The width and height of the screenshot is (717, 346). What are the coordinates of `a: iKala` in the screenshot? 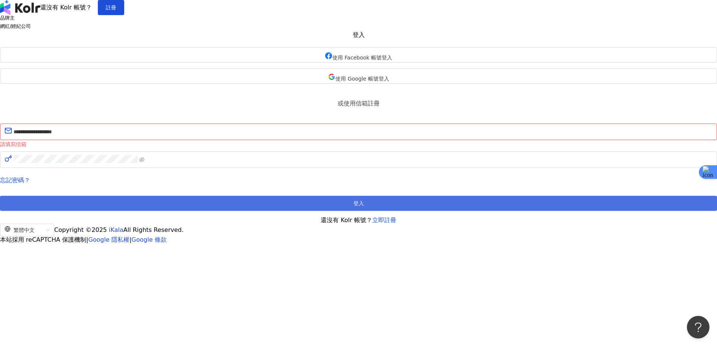 It's located at (116, 229).